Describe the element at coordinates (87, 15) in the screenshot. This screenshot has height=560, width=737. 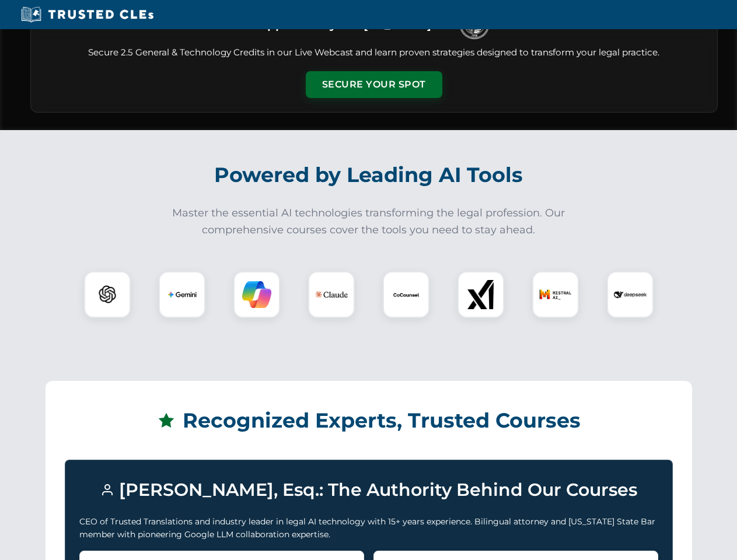
I see `img: Trusted CLEs` at that location.